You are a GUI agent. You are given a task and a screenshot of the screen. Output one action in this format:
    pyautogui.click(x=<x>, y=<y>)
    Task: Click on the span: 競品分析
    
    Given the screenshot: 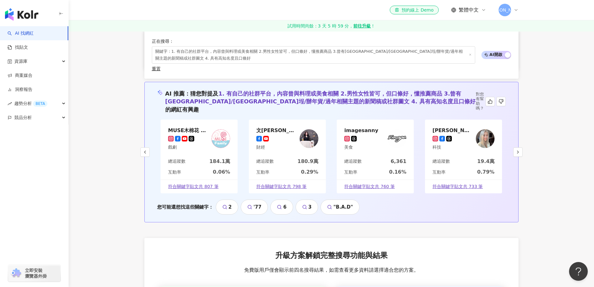 What is the action you would take?
    pyautogui.click(x=23, y=117)
    